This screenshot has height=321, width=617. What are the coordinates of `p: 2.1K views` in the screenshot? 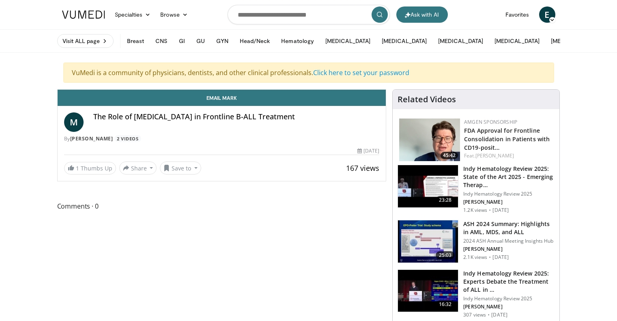 It's located at (475, 257).